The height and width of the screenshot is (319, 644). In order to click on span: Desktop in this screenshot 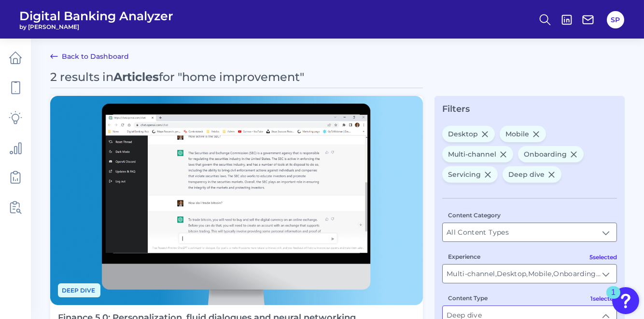, I will do `click(468, 134)`.